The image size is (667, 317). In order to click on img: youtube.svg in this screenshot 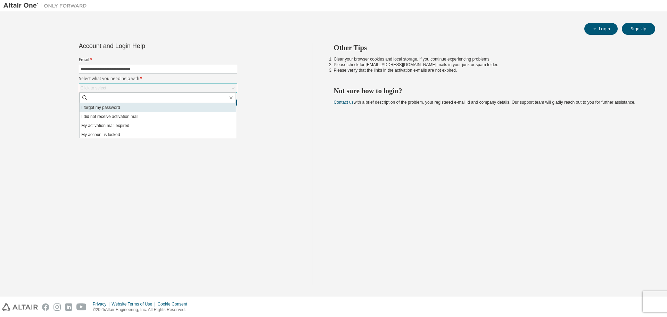, I will do `click(81, 306)`.